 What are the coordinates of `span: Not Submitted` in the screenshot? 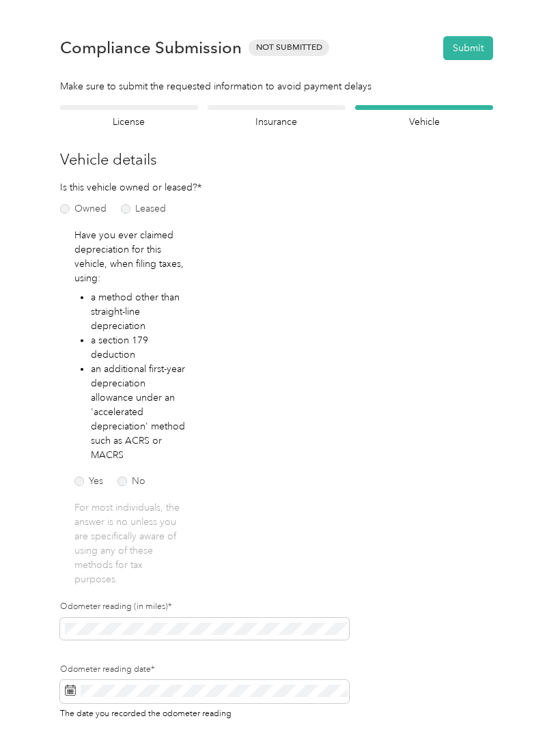 It's located at (289, 47).